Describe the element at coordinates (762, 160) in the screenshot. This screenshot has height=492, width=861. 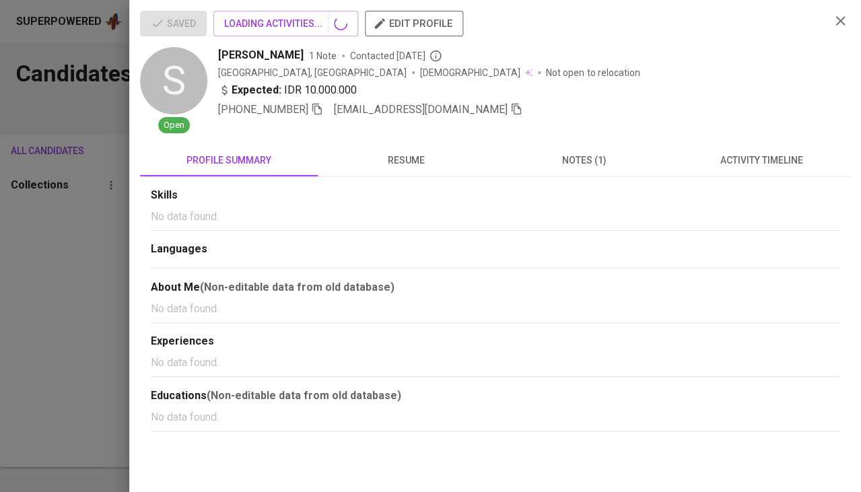
I see `span: activity timeline` at that location.